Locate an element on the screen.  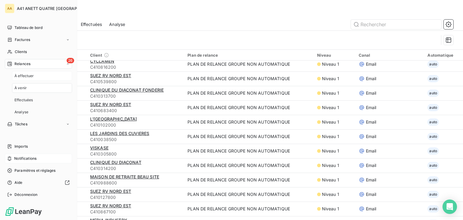
span: C410988600 is located at coordinates (135, 183).